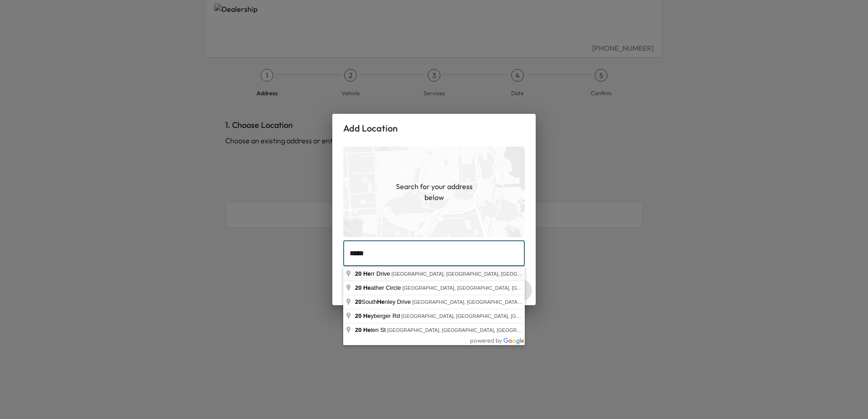 This screenshot has height=419, width=868. What do you see at coordinates (434, 192) in the screenshot?
I see `img: empty-map-CL6vilOE.png` at bounding box center [434, 192].